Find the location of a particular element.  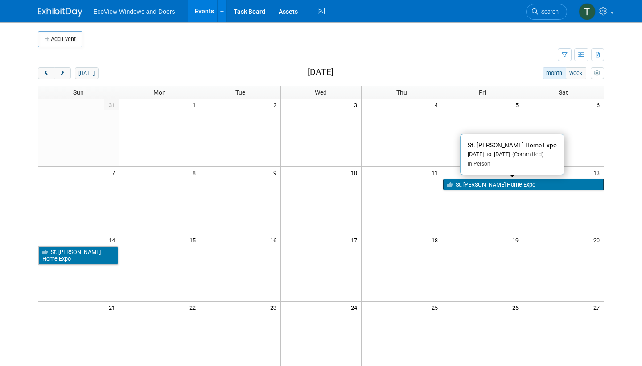

button: prev is located at coordinates (46, 73).